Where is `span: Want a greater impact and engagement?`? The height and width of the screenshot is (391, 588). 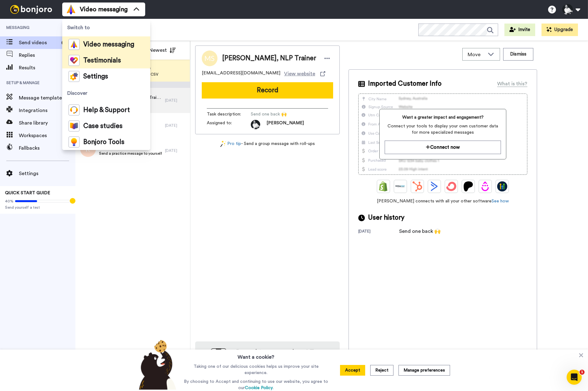
span: Want a greater impact and engagement? is located at coordinates (442, 117).